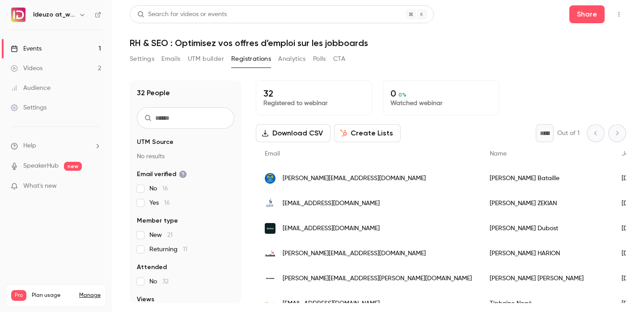 The image size is (644, 312). What do you see at coordinates (158, 221) in the screenshot?
I see `span: Member type` at bounding box center [158, 221].